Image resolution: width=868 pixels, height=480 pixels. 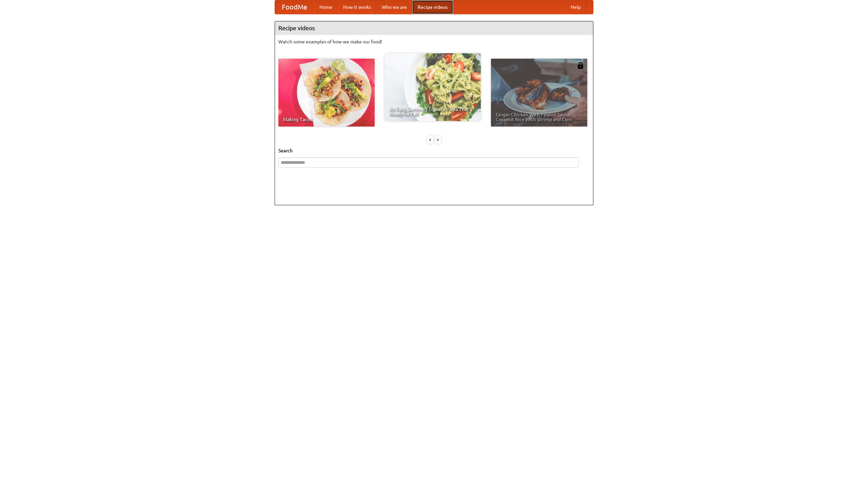 I want to click on a: FoodMe, so click(x=294, y=7).